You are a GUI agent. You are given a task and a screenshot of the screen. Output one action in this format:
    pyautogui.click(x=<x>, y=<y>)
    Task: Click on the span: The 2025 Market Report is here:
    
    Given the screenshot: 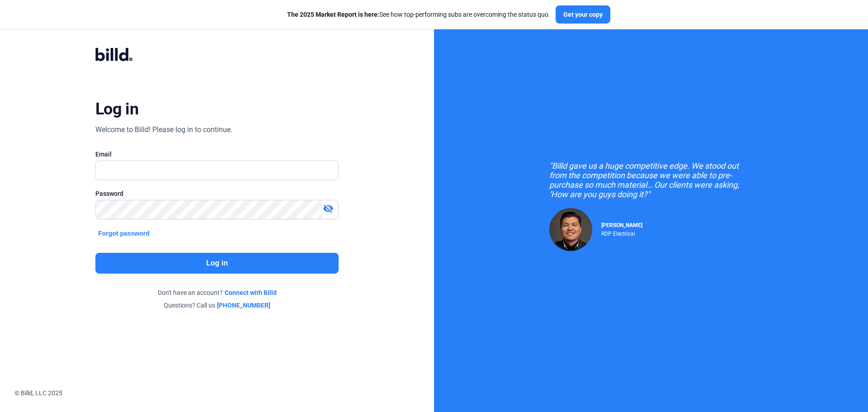 What is the action you would take?
    pyautogui.click(x=334, y=14)
    